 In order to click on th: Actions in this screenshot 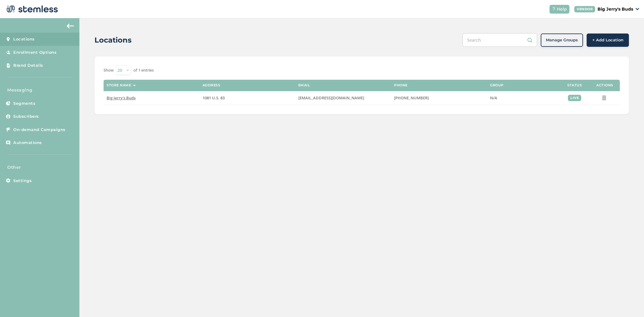, I will do `click(605, 85)`.